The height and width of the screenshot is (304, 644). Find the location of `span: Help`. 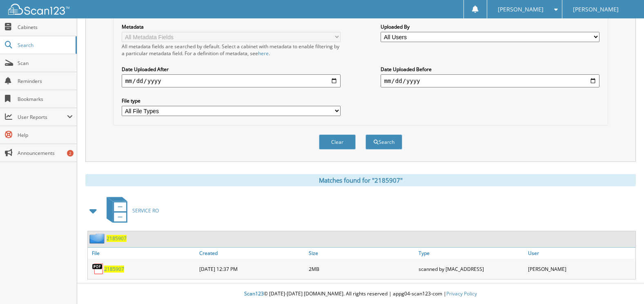

span: Help is located at coordinates (45, 135).